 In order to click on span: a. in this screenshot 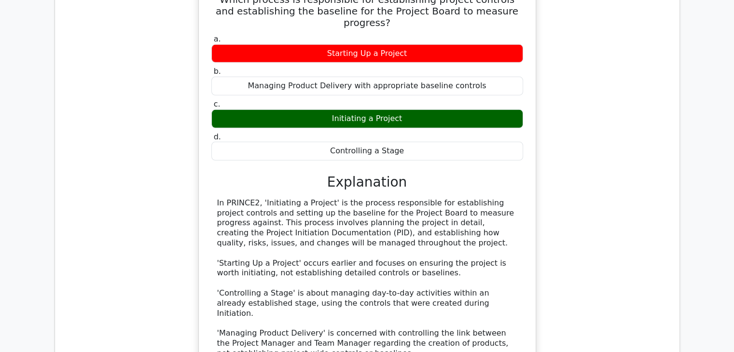, I will do `click(217, 39)`.